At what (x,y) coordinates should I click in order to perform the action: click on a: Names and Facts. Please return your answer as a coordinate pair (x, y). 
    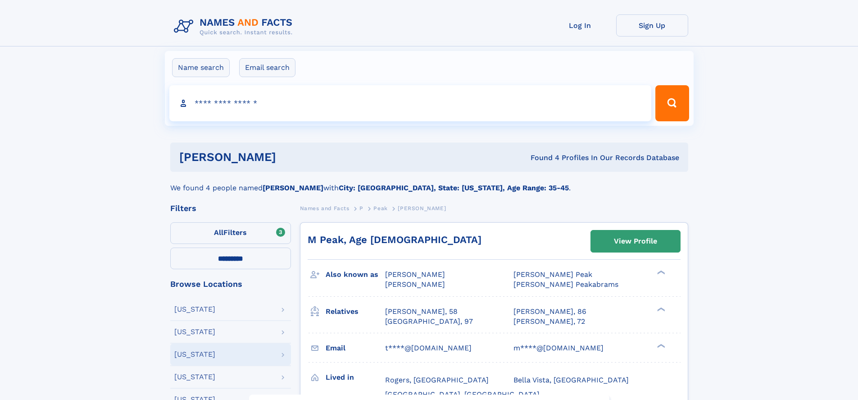
    Looking at the image, I should click on (325, 208).